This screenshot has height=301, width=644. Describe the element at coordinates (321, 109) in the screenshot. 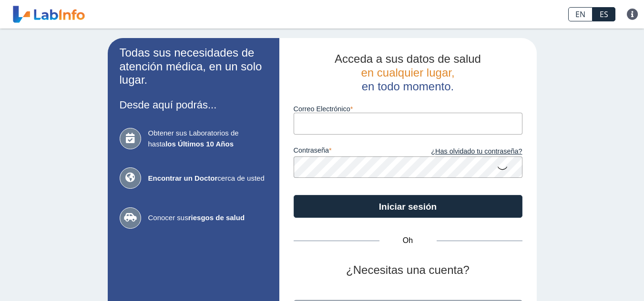

I see `font: Correo Electrónico` at that location.